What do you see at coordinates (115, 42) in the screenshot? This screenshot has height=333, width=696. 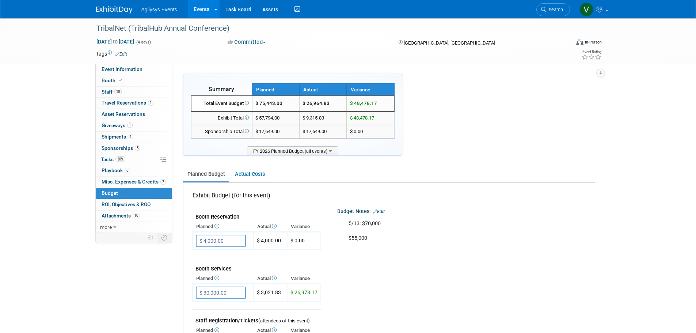 I see `span: to` at bounding box center [115, 42].